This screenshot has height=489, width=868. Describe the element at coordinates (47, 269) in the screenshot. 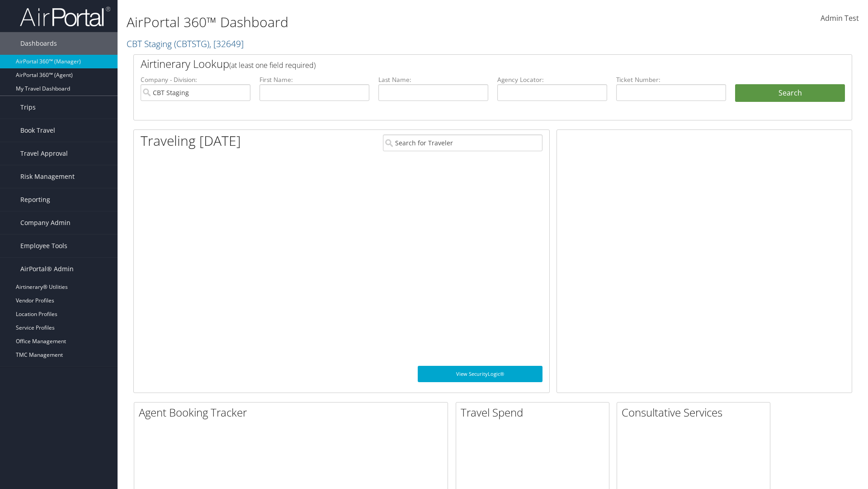

I see `span: AirPortal® Admin` at that location.